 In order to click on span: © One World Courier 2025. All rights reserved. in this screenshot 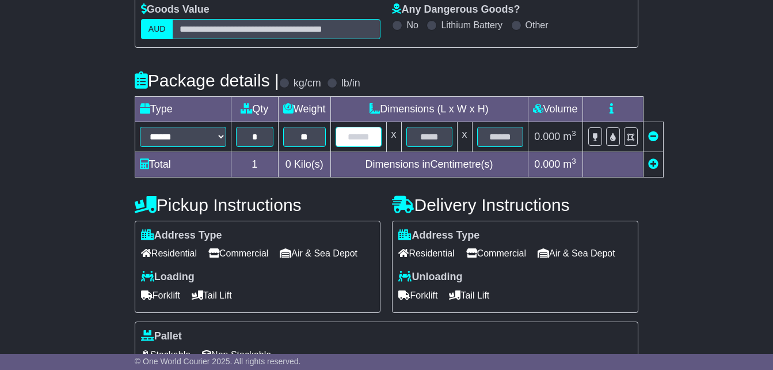, I will do `click(218, 361)`.